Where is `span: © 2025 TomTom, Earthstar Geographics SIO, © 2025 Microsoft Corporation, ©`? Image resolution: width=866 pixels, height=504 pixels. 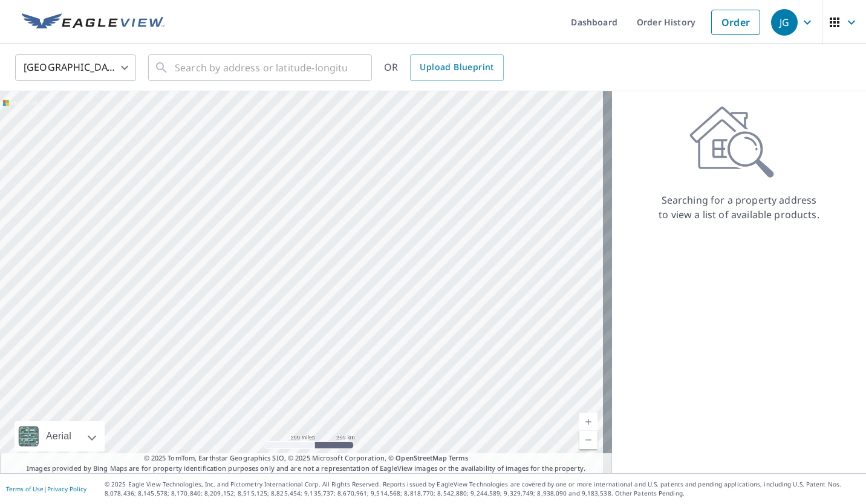 span: © 2025 TomTom, Earthstar Geographics SIO, © 2025 Microsoft Corporation, © is located at coordinates (306, 458).